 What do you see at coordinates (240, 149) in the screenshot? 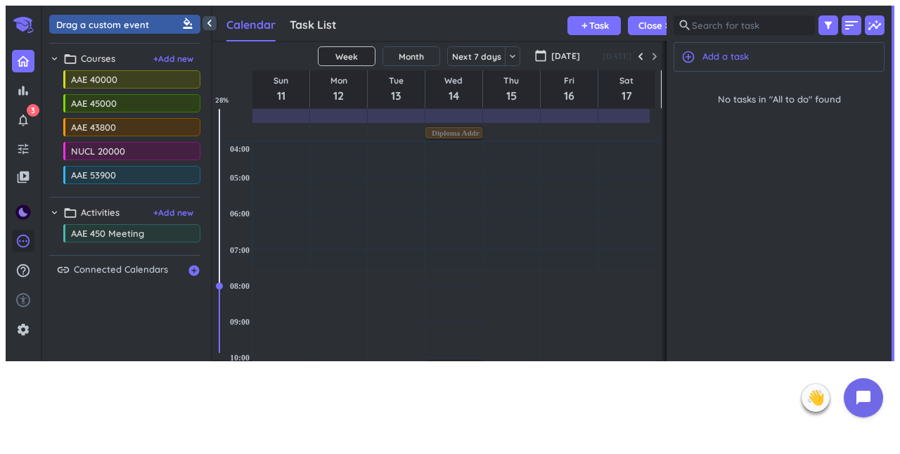
I see `div: 04:00` at bounding box center [240, 149].